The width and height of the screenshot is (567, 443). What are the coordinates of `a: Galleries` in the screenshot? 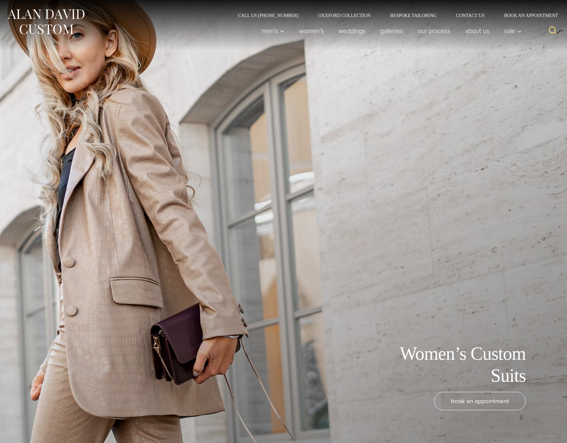 It's located at (392, 31).